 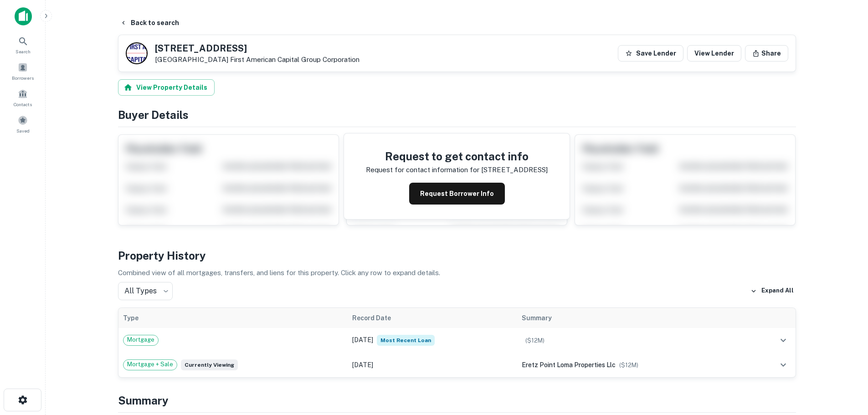 What do you see at coordinates (456, 156) in the screenshot?
I see `h4: Request to get contact info` at bounding box center [456, 156].